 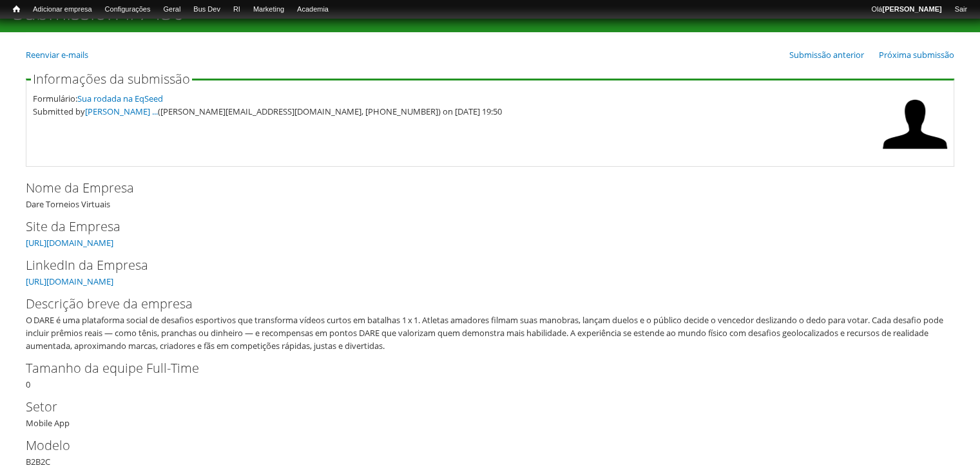 I want to click on div: Dare Torneios Virtuais, so click(x=489, y=195).